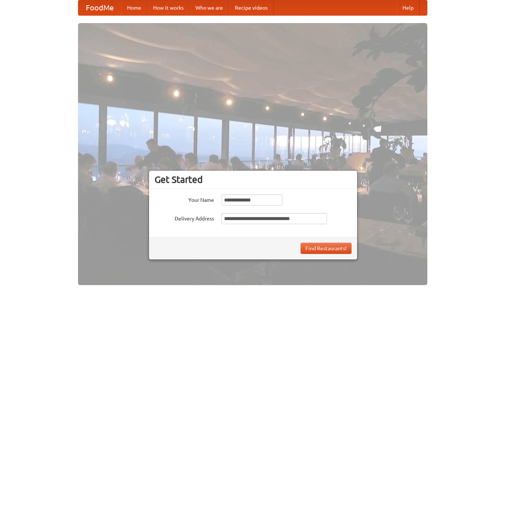 This screenshot has width=505, height=526. I want to click on a: Home, so click(134, 8).